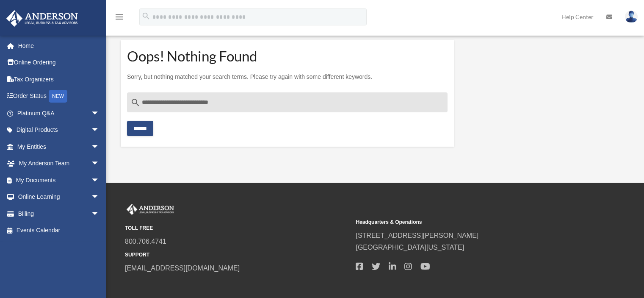  Describe the element at coordinates (632, 17) in the screenshot. I see `img: User Pic` at that location.